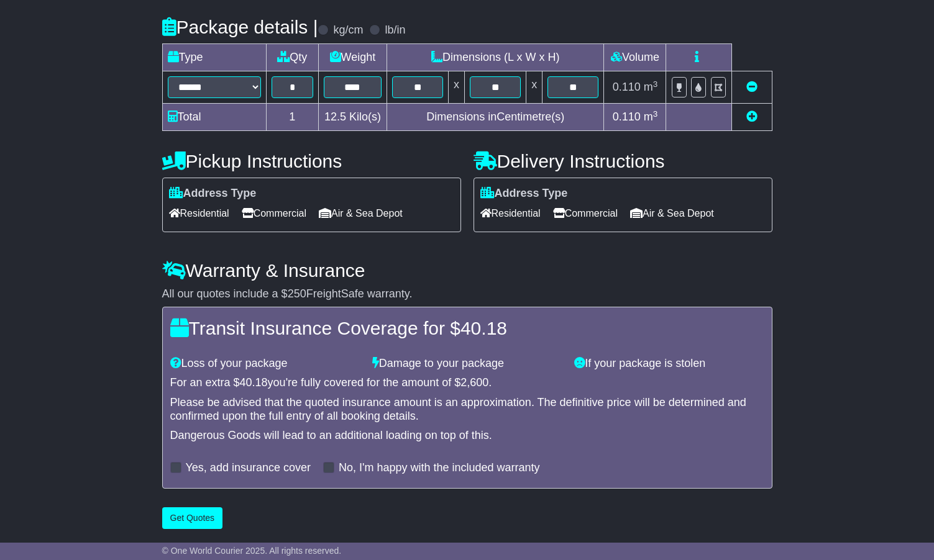 The image size is (934, 560). I want to click on span: 2,600, so click(474, 382).